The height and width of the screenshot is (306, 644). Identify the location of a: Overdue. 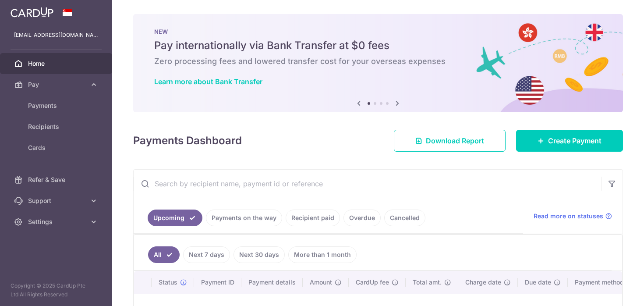
(362, 218).